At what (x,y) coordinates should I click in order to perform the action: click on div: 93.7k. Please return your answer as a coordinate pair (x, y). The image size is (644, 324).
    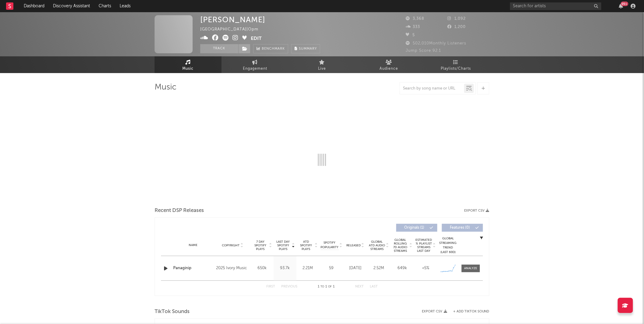
    Looking at the image, I should click on (285, 268).